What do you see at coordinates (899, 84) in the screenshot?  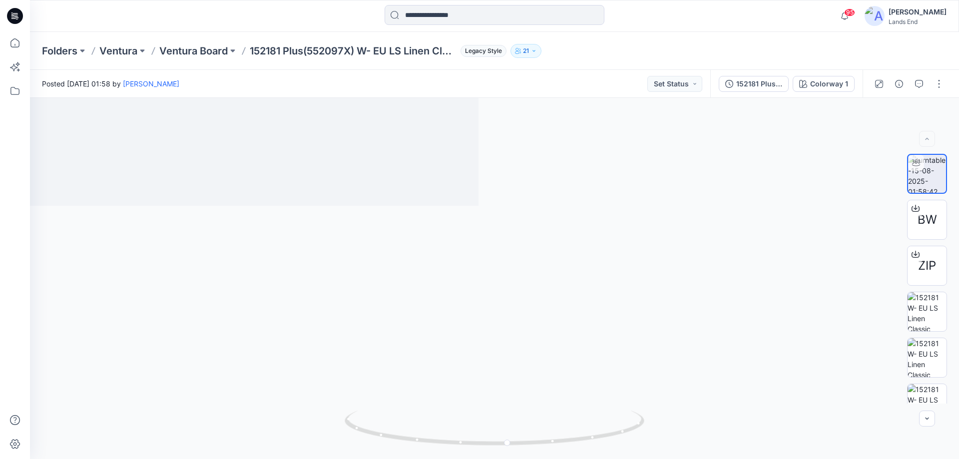 I see `button: Details` at bounding box center [899, 84].